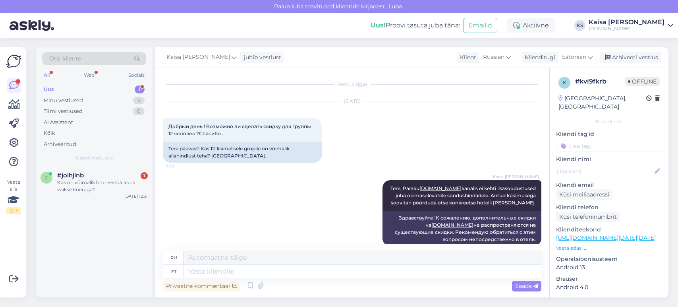 This screenshot has width=678, height=307. Describe the element at coordinates (609, 229) in the screenshot. I see `p: Klienditeekond` at that location.